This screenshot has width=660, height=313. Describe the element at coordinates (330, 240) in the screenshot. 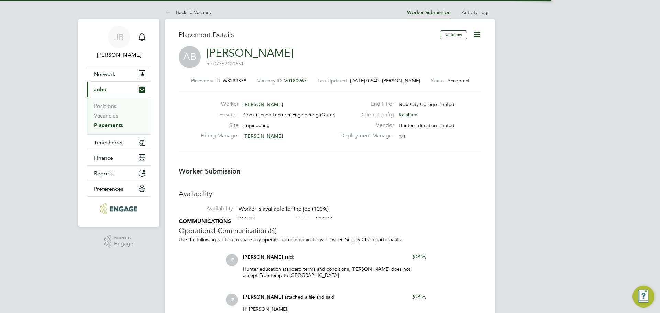

I see `p: Use the following section to share any operational communications between Supply Chain participants.` at that location.